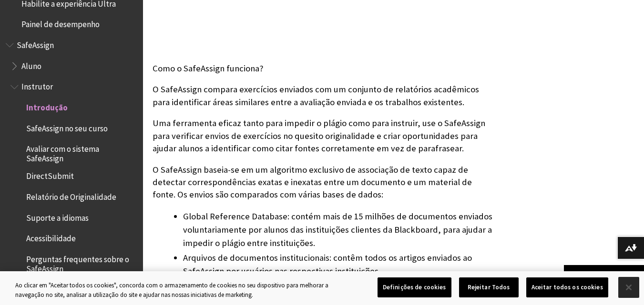 The image size is (644, 305). What do you see at coordinates (338, 230) in the screenshot?
I see `li: Global Reference Database: contém mais de 15 milhões de documentos enviados voluntariamente por a...` at bounding box center [338, 230].